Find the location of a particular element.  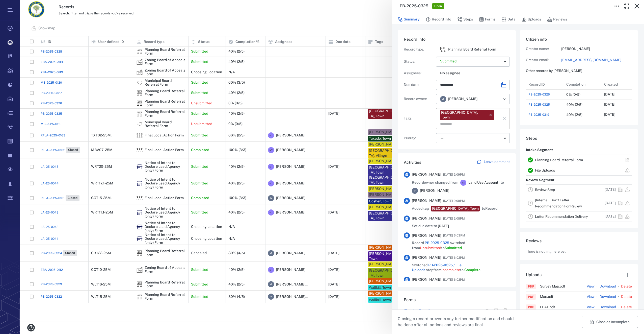

span: PB-2025-0319 is located at coordinates (539, 115).